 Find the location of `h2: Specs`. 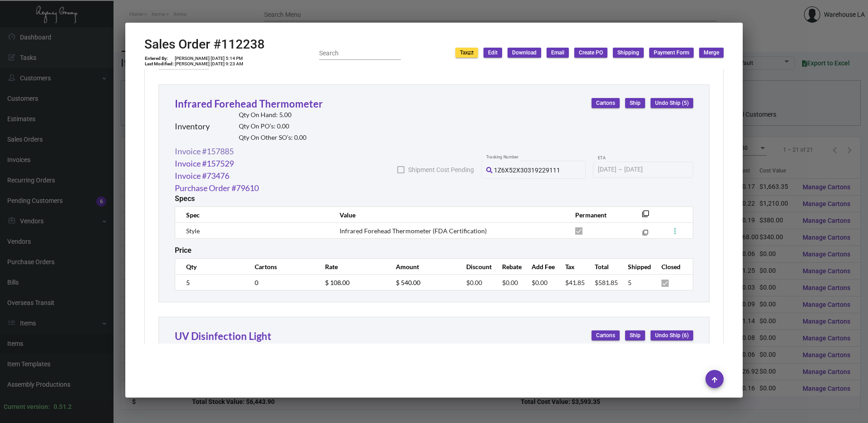

h2: Specs is located at coordinates (185, 198).